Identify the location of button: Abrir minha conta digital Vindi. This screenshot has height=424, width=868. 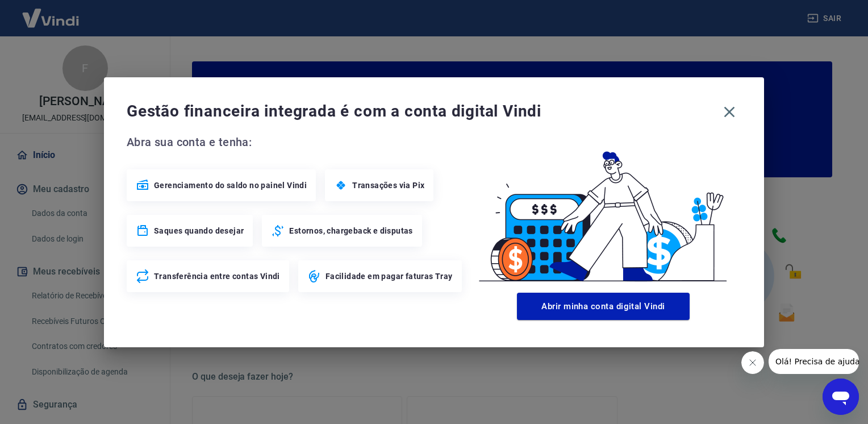
(604, 306).